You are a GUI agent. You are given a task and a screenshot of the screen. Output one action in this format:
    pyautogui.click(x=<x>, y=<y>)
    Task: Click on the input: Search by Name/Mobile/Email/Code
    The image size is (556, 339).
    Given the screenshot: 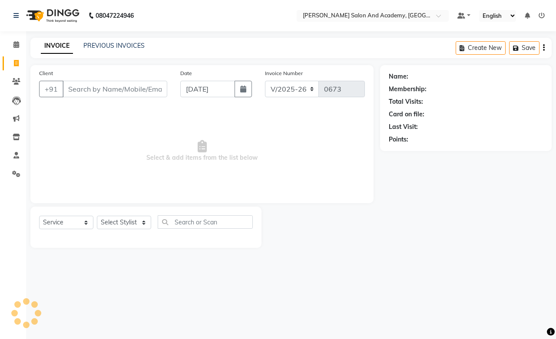 What is the action you would take?
    pyautogui.click(x=115, y=89)
    